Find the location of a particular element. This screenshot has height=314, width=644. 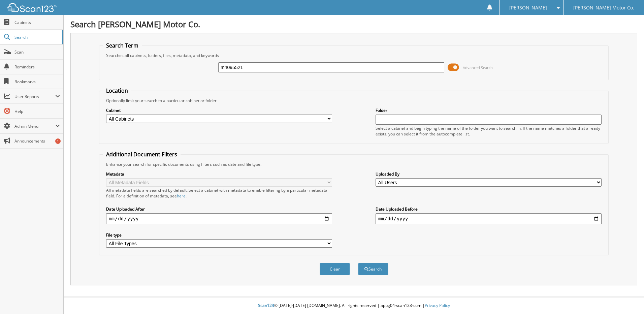

img: scan123-logo-white.svg is located at coordinates (32, 7).